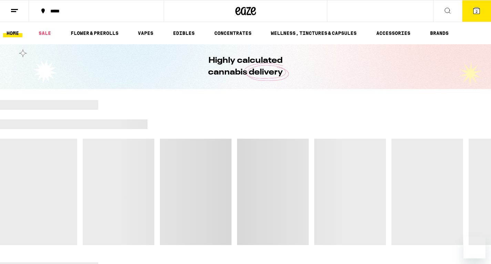 The width and height of the screenshot is (491, 264). What do you see at coordinates (246, 67) in the screenshot?
I see `h1: Highly calculated cannabis delivery` at bounding box center [246, 67].